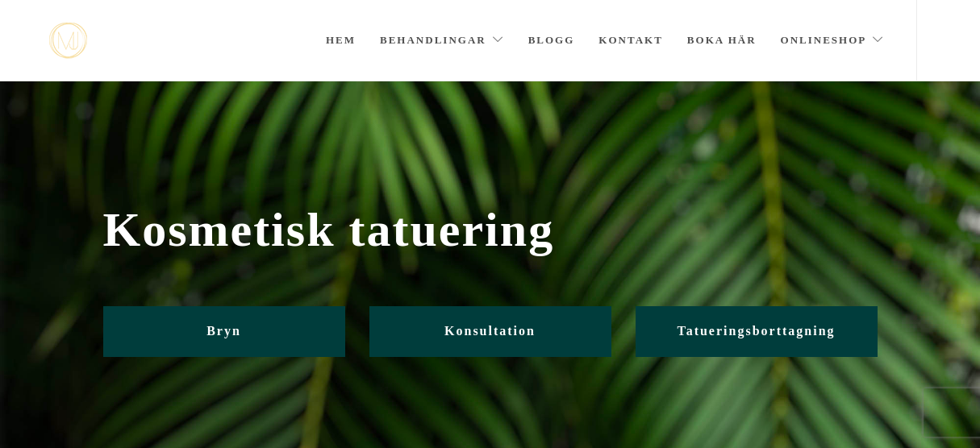 The width and height of the screenshot is (980, 448). Describe the element at coordinates (68, 40) in the screenshot. I see `a: mjstudio mjstudio mjstudio` at that location.